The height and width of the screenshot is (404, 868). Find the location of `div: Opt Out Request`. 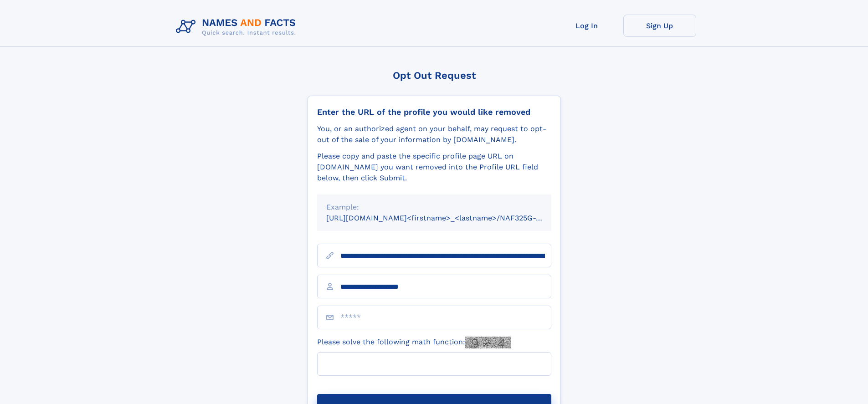

div: Opt Out Request is located at coordinates (434, 75).